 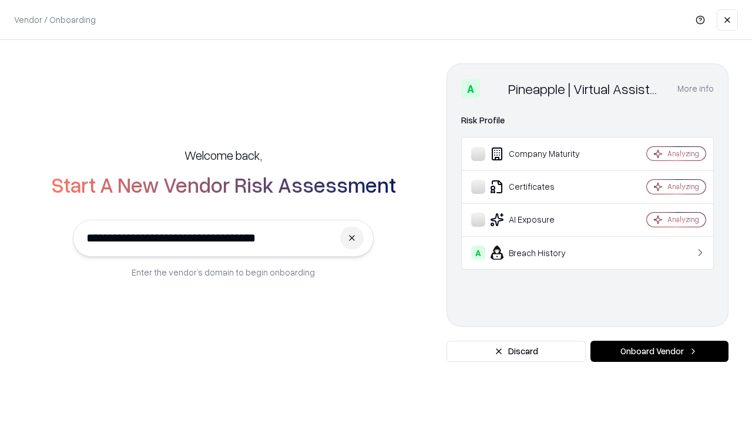 What do you see at coordinates (660, 352) in the screenshot?
I see `button: Onboard Vendor` at bounding box center [660, 352].